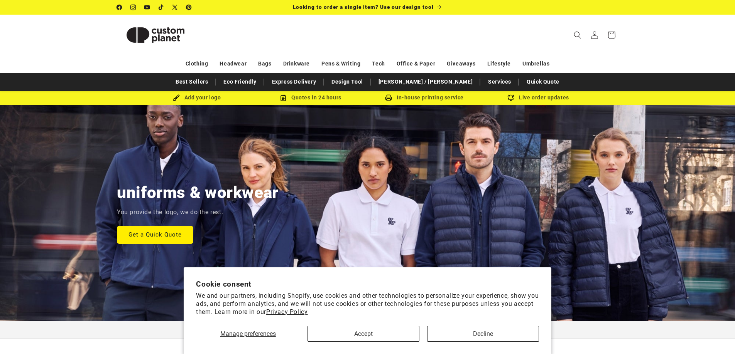 Image resolution: width=735 pixels, height=354 pixels. Describe the element at coordinates (577, 35) in the screenshot. I see `summary: Search` at that location.